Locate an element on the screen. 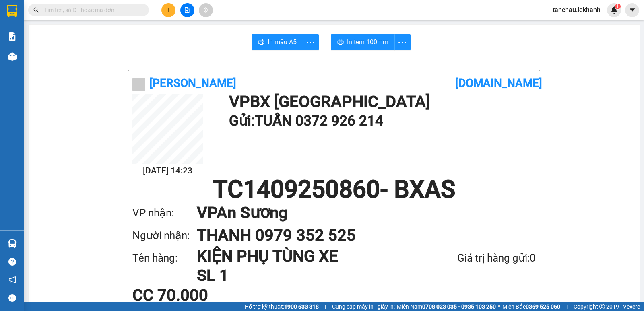 The image size is (644, 311). h1: THANH 0979 352 525 is located at coordinates (358, 235).